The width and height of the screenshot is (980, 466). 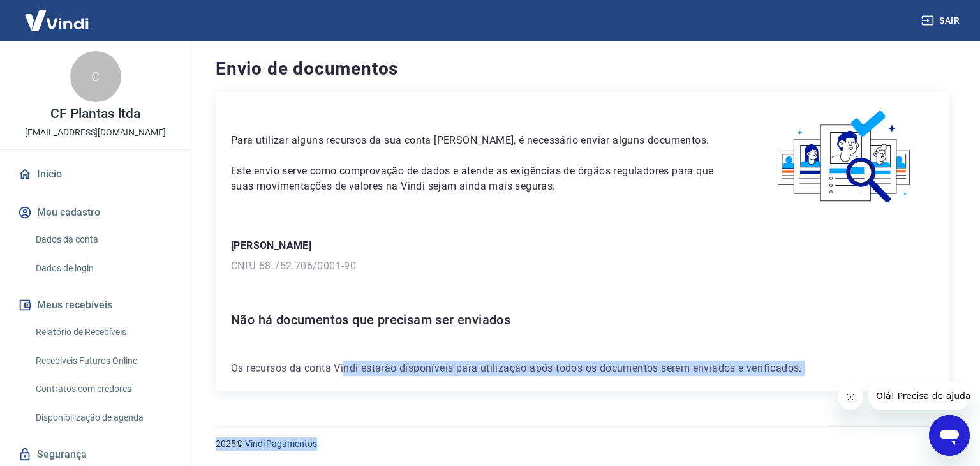 What do you see at coordinates (95, 213) in the screenshot?
I see `button: Meu cadastro` at bounding box center [95, 213].